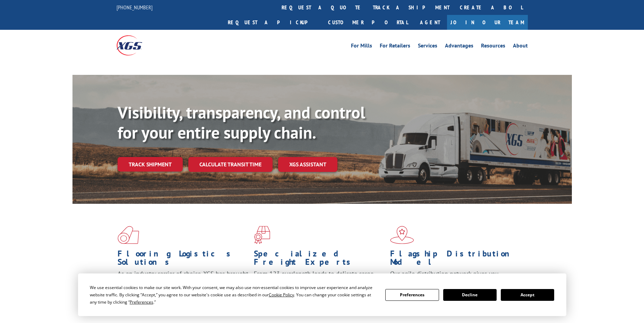 Image resolution: width=644 pixels, height=323 pixels. I want to click on a: Track shipment, so click(150, 164).